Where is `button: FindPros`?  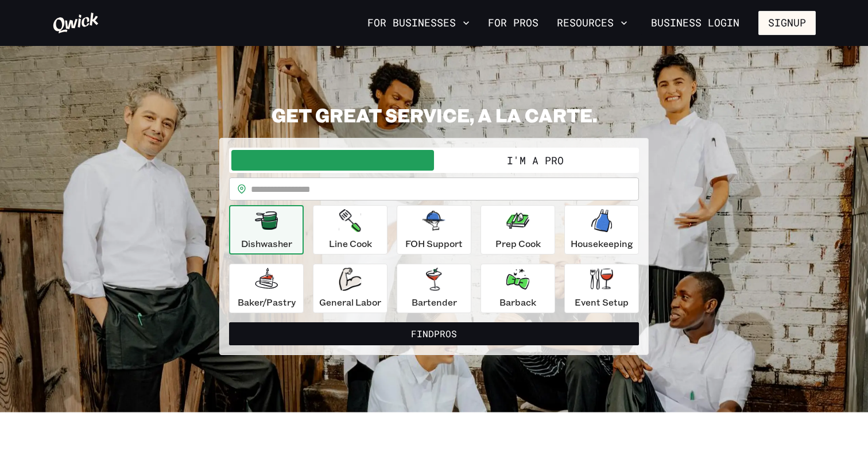
button: FindPros is located at coordinates (434, 333).